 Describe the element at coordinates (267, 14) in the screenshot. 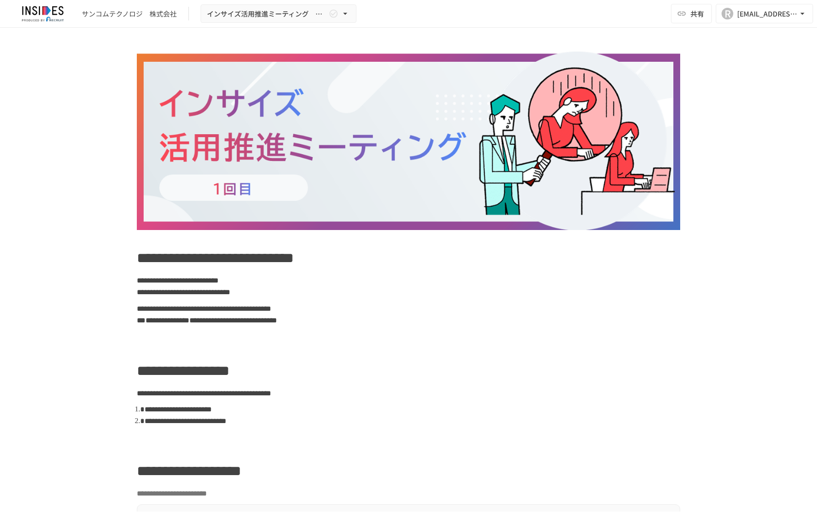

I see `span: インサイズ活用推進ミーティング ～1回目～` at that location.